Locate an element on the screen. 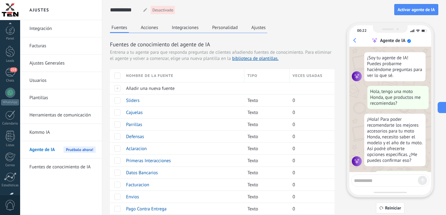  button: Ajustes is located at coordinates (258, 28).